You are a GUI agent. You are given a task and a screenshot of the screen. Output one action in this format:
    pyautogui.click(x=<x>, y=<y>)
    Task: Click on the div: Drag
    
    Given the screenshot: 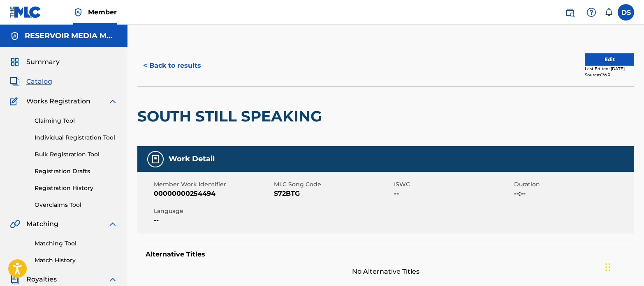 What is the action you would take?
    pyautogui.click(x=608, y=267)
    